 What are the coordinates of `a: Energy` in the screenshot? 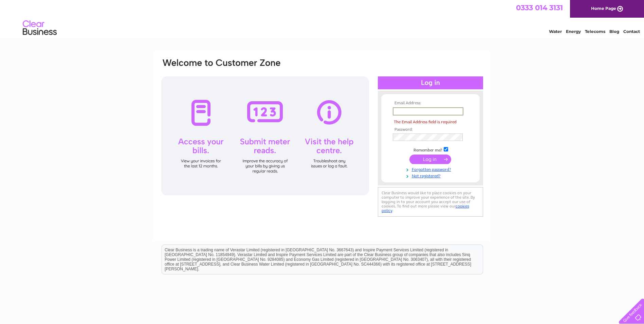 It's located at (573, 31).